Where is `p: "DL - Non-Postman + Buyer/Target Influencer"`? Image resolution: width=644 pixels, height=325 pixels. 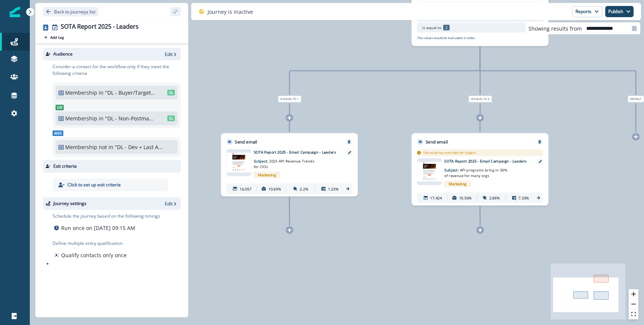 p: "DL - Non-Postman + Buyer/Target Influencer" is located at coordinates (130, 118).